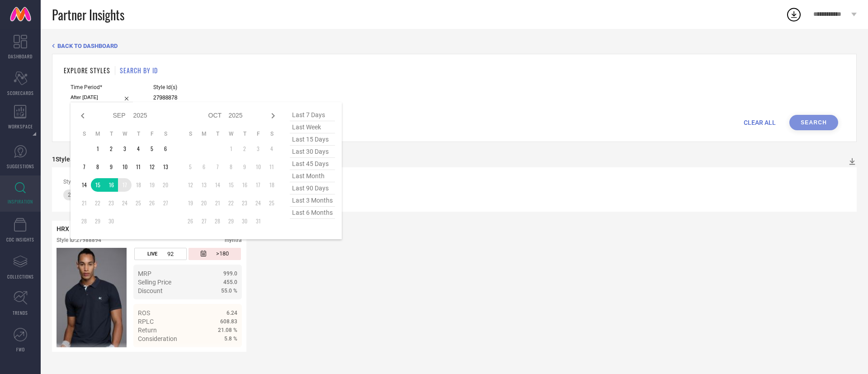 This screenshot has height=374, width=868. Describe the element at coordinates (20, 56) in the screenshot. I see `span: DASHBOARD` at that location.